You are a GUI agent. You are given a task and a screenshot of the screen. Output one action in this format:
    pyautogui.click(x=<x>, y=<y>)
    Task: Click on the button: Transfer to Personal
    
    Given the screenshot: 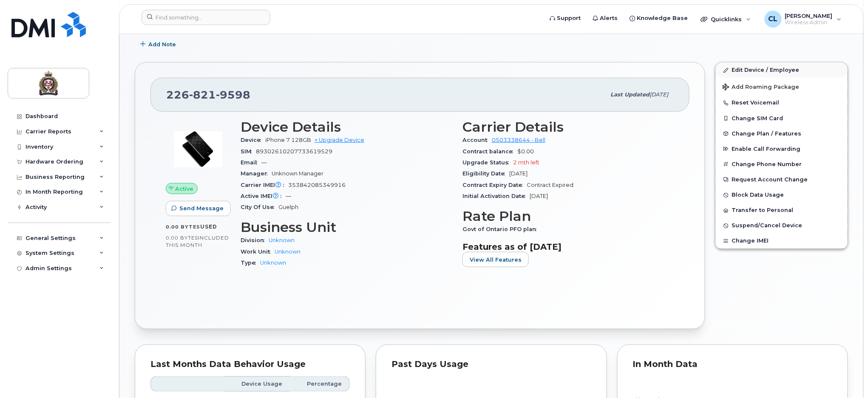 What is the action you would take?
    pyautogui.click(x=781, y=210)
    